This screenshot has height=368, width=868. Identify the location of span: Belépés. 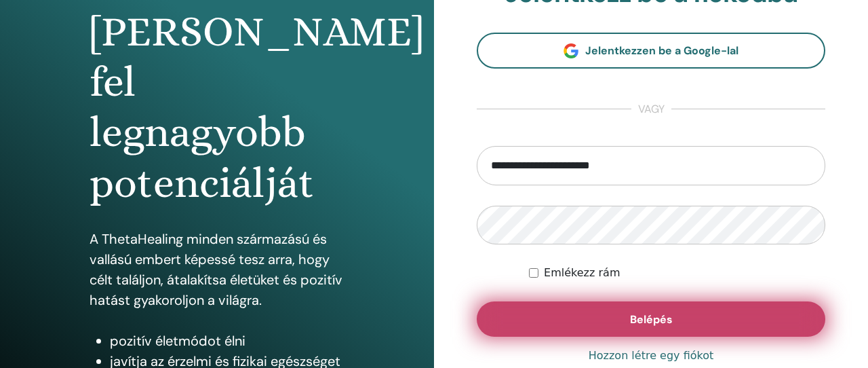
(651, 319).